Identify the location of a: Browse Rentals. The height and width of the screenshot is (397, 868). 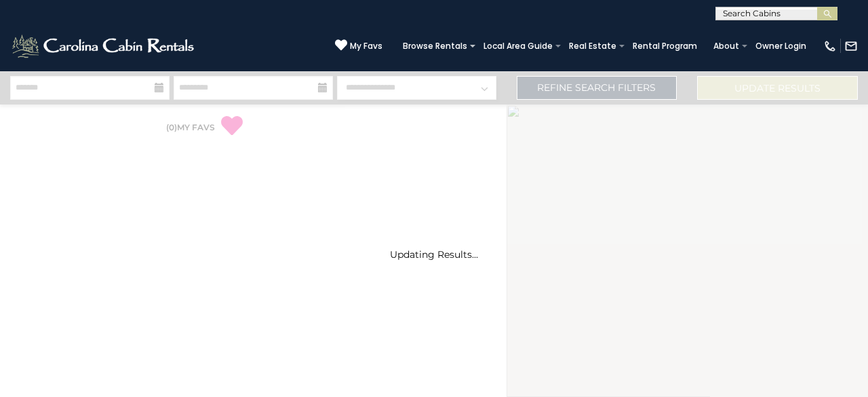
(434, 46).